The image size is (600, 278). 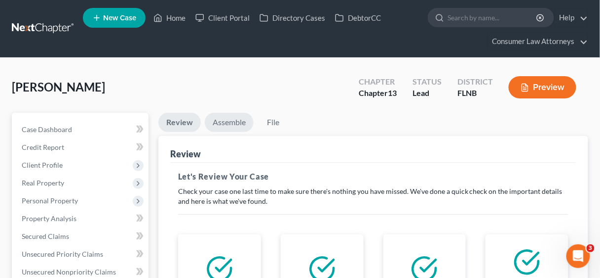 What do you see at coordinates (571, 18) in the screenshot?
I see `a: Help` at bounding box center [571, 18].